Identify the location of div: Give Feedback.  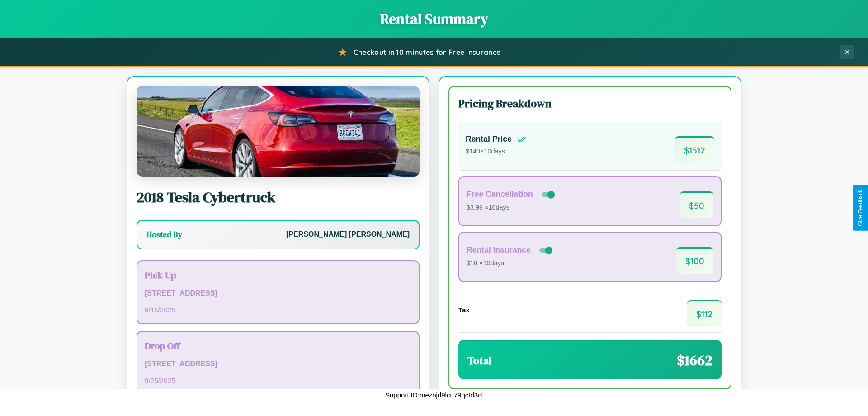
(861, 208).